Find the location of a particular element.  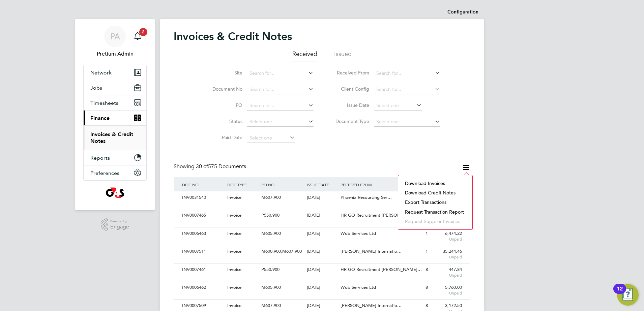

span: Powered by is located at coordinates (120, 221).